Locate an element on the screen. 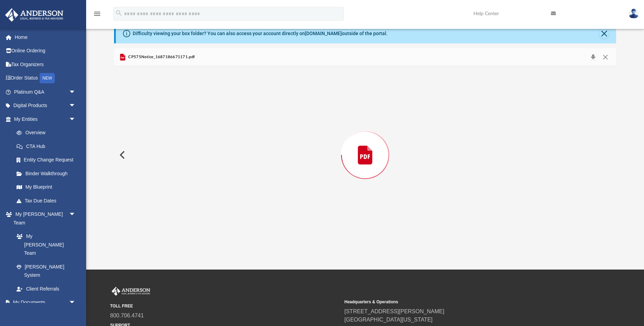  img: User Pic is located at coordinates (633, 13).